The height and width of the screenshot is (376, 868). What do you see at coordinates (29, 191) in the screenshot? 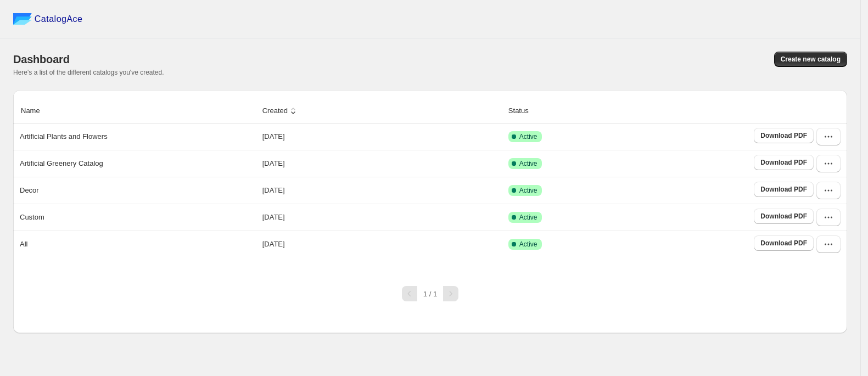
I see `p: Decor` at bounding box center [29, 191].